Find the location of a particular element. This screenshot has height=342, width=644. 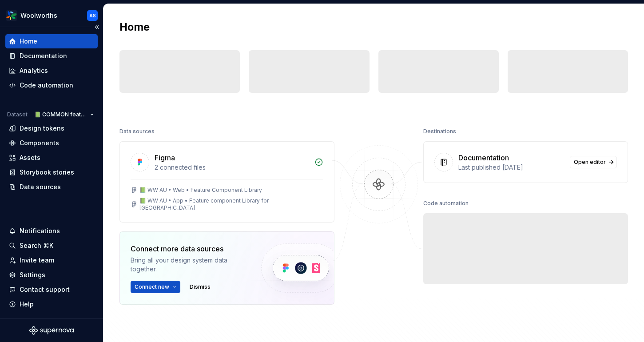

a: Home is located at coordinates (52, 41).